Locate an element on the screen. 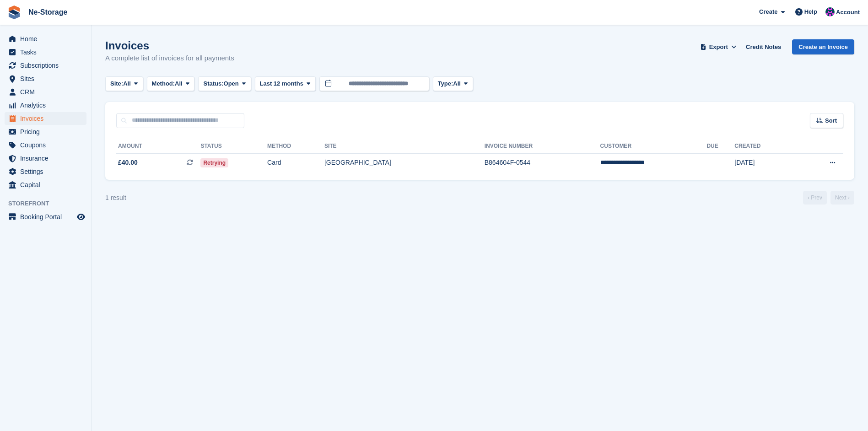 Image resolution: width=868 pixels, height=431 pixels. span: Create is located at coordinates (768, 12).